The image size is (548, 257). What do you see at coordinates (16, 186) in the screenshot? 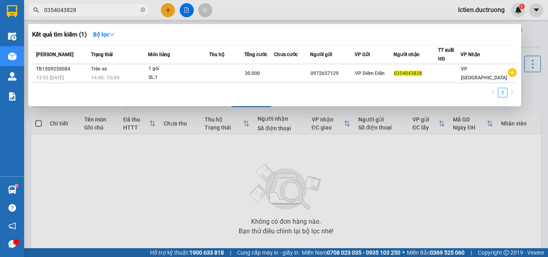
I see `sup: 1` at bounding box center [16, 186].